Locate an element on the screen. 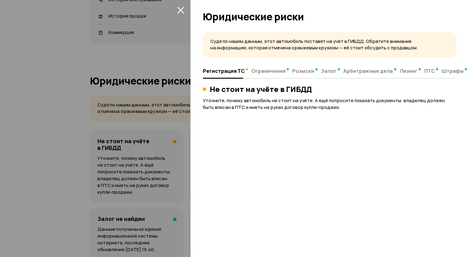 The image size is (475, 257). button: закрыть is located at coordinates (181, 10).